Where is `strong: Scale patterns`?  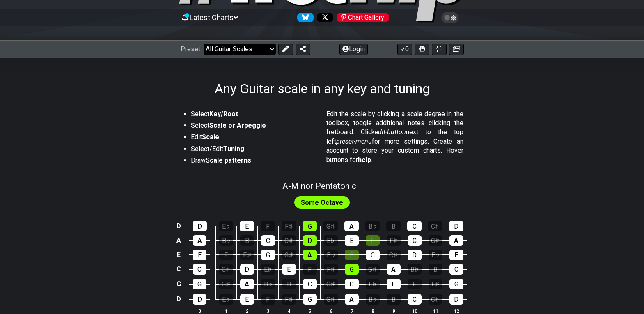
strong: Scale patterns is located at coordinates (228, 160).